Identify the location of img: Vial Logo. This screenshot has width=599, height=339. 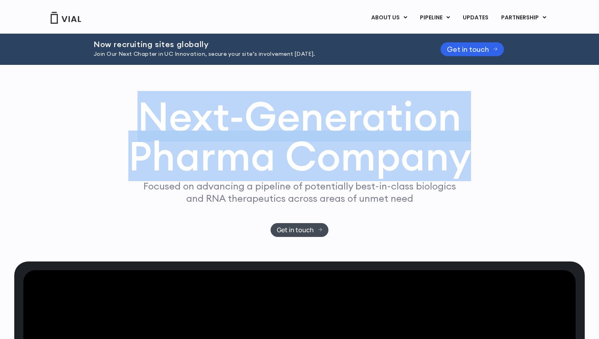
(66, 18).